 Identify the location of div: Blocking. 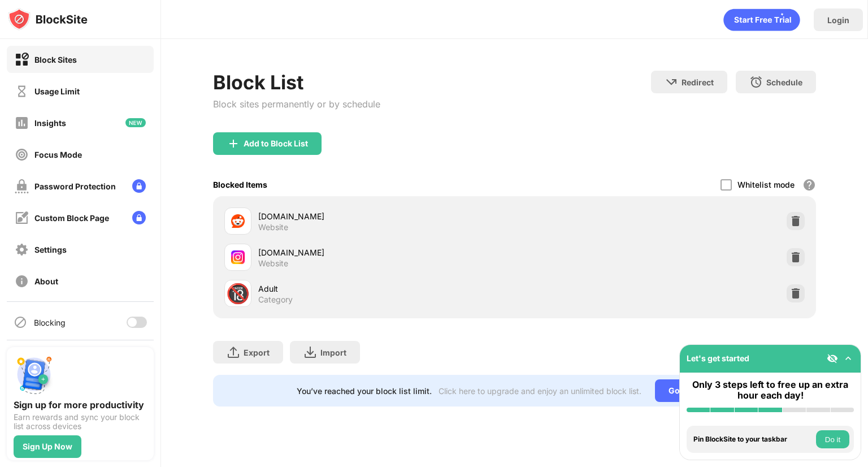
(50, 322).